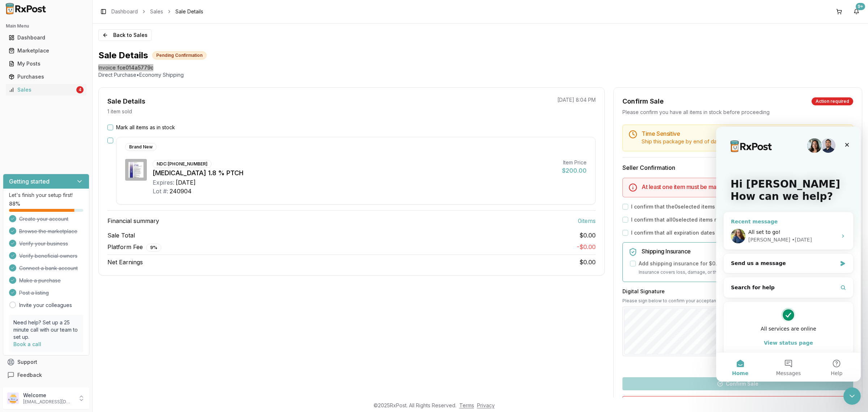 This screenshot has width=868, height=412. Describe the element at coordinates (72, 240) in the screenshot. I see `button: Messages` at that location.